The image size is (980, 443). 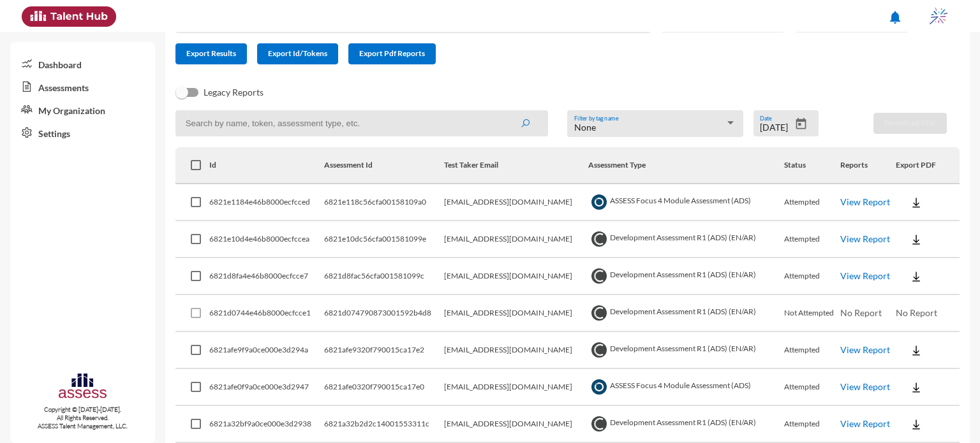 I want to click on td: 6821e118c56cfa00158109a0, so click(x=384, y=203).